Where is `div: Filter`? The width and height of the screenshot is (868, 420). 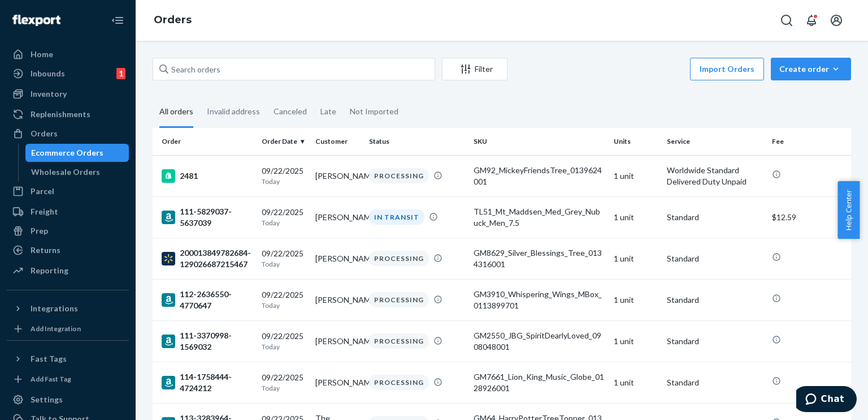 div: Filter is located at coordinates (474, 69).